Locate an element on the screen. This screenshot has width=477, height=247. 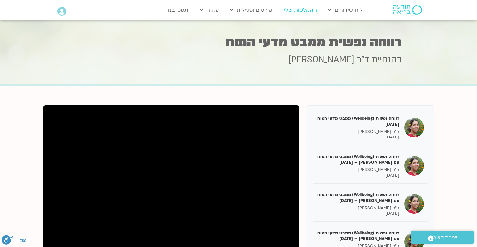
a: יצירת קשר is located at coordinates (443, 238).